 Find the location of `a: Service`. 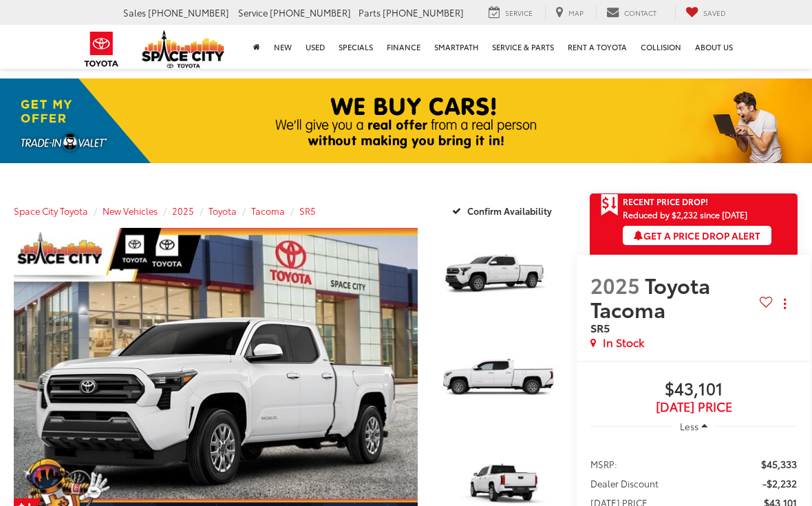

a: Service is located at coordinates (511, 12).